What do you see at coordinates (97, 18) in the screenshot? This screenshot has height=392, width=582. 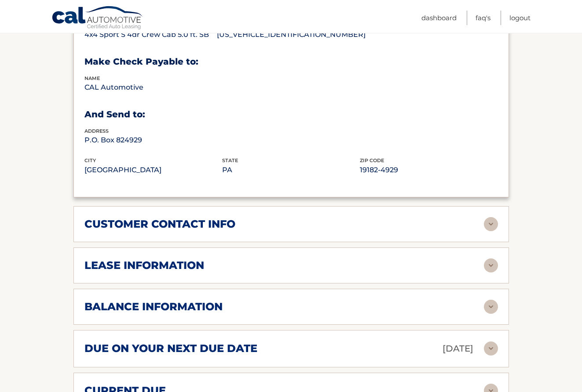 I see `a: Cal Automotive` at bounding box center [97, 18].